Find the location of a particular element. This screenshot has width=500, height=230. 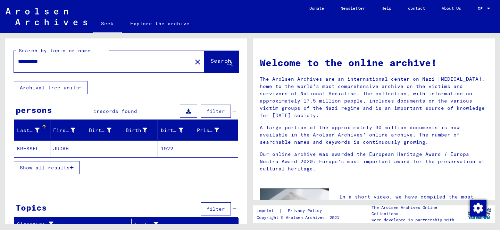

a: imprint is located at coordinates (268, 211).